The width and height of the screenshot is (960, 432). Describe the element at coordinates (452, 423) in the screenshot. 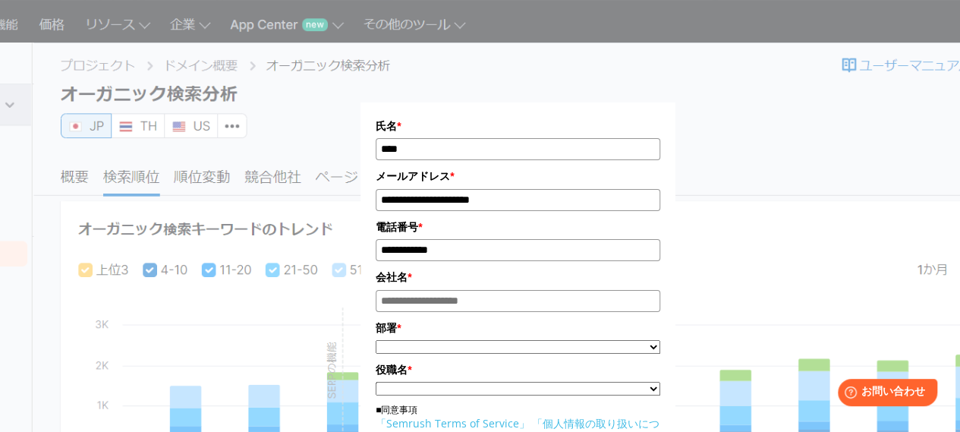

I see `a: 「Semrush Terms of Service」` at that location.